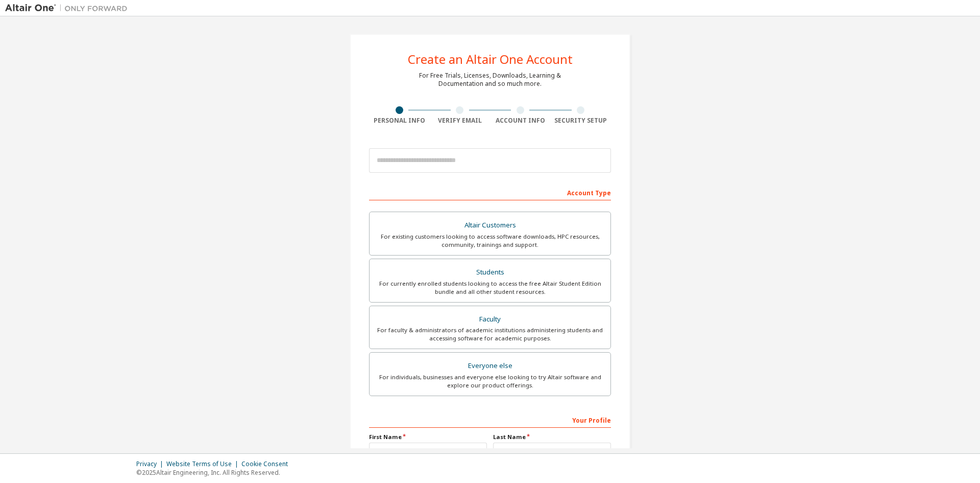  Describe the element at coordinates (490, 382) in the screenshot. I see `div: For individuals, businesses and everyone else looking to try Altair software and explore our prod...` at that location.